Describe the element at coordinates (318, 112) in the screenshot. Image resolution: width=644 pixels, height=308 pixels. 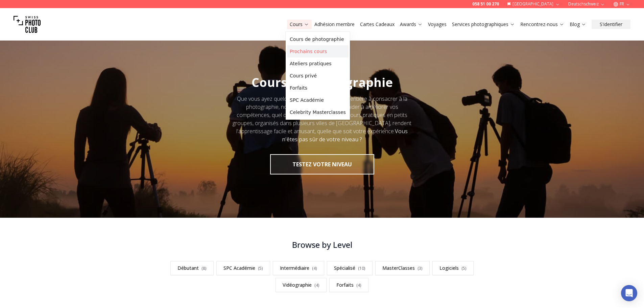
I see `a: Celebrity Masterclasses` at that location.